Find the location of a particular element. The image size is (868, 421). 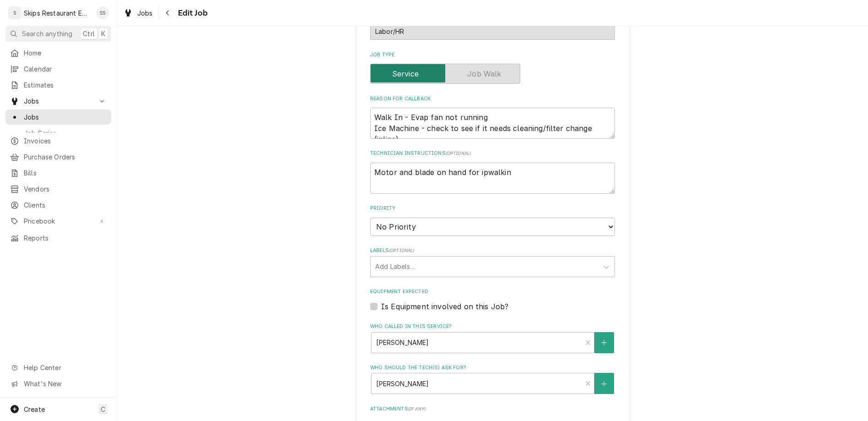

div: Labor/HR is located at coordinates (493, 31).